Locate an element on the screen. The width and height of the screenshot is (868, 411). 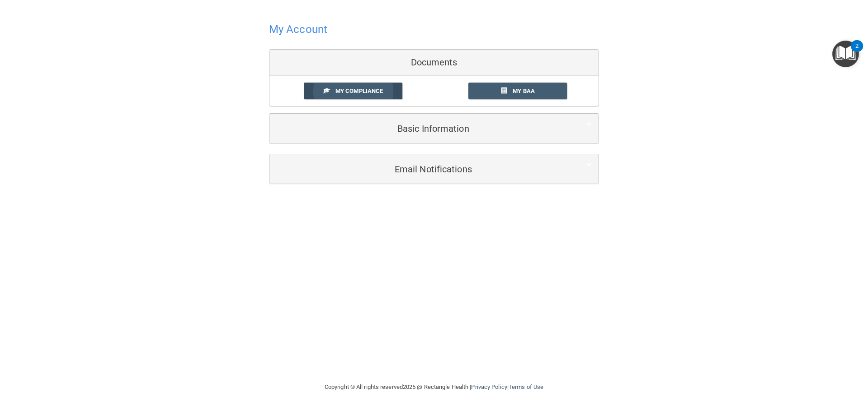
button: Open Resource Center, 2 new notifications is located at coordinates (845, 54).